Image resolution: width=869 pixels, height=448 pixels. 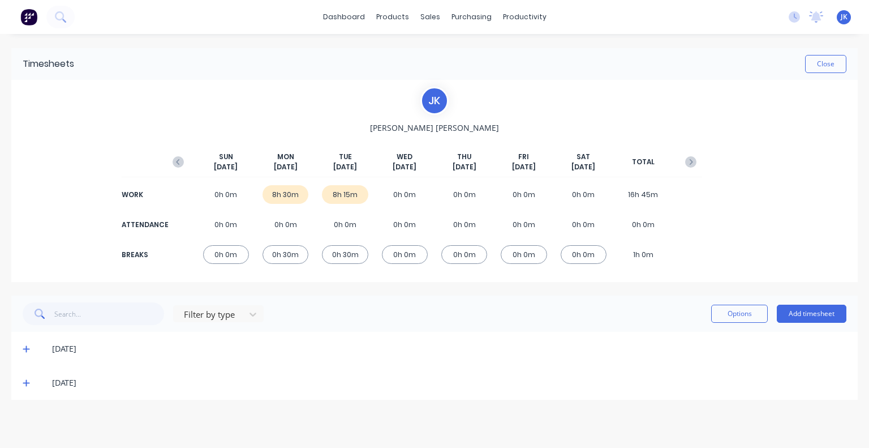 I want to click on span: FRI, so click(x=524, y=157).